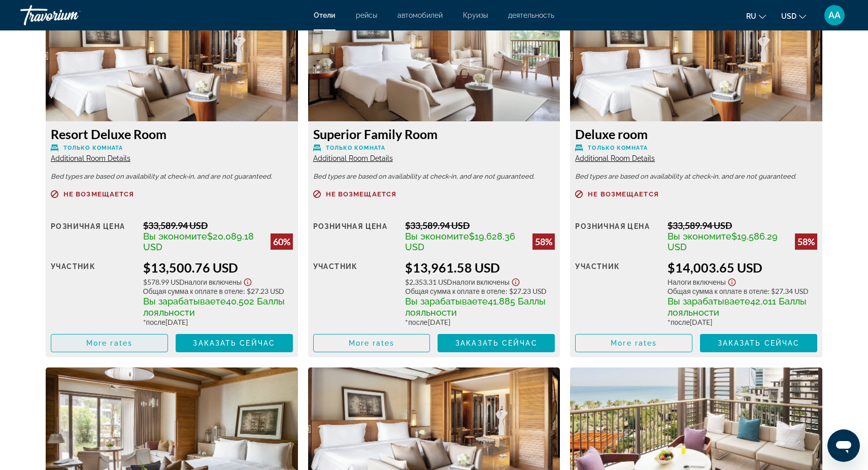 This screenshot has width=868, height=470. I want to click on button: Change currency, so click(794, 15).